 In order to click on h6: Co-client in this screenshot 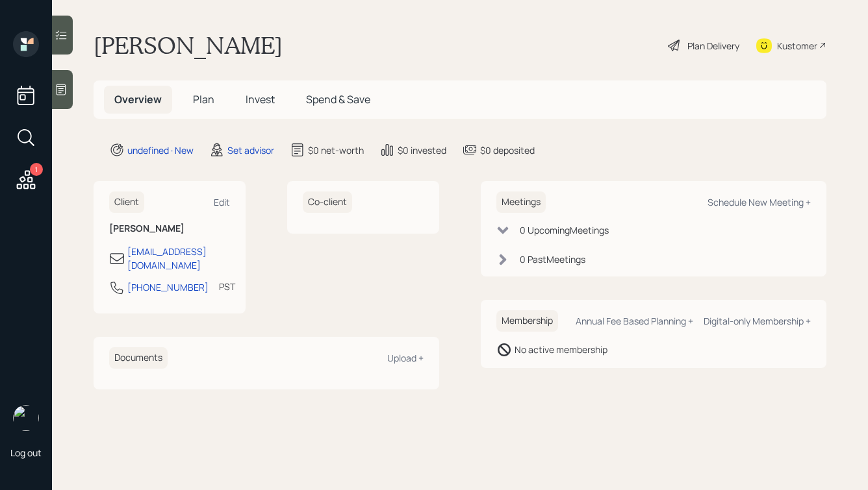, I will do `click(328, 201)`.